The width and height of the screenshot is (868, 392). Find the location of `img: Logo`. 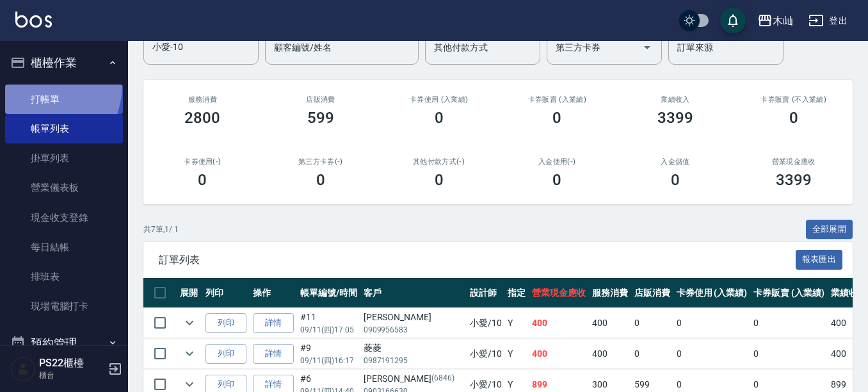

img: Logo is located at coordinates (34, 19).